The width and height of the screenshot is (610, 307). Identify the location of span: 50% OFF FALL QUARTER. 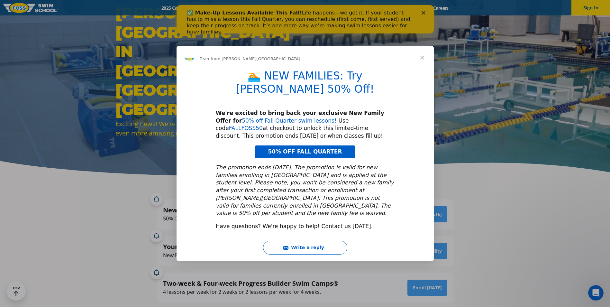
(305, 151).